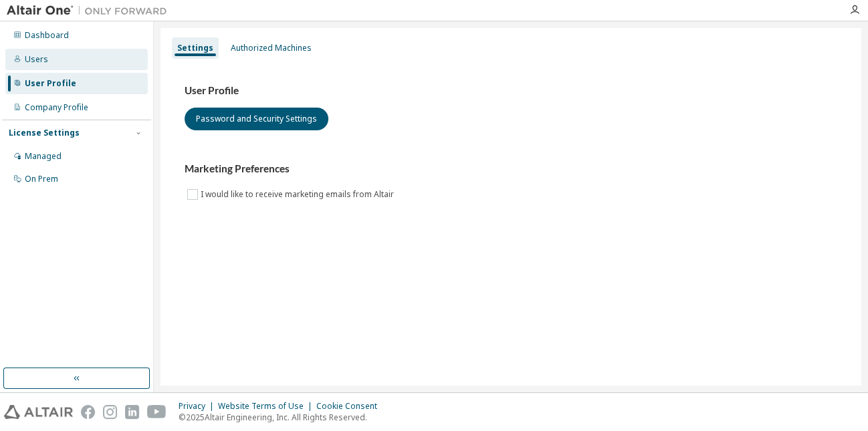  Describe the element at coordinates (87, 412) in the screenshot. I see `img: facebook.svg` at that location.